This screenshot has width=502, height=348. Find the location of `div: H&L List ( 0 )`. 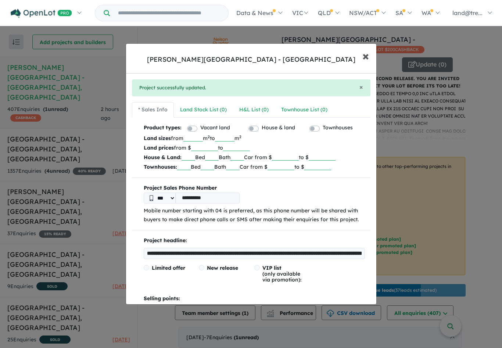

div: H&L List ( 0 ) is located at coordinates (254, 110).